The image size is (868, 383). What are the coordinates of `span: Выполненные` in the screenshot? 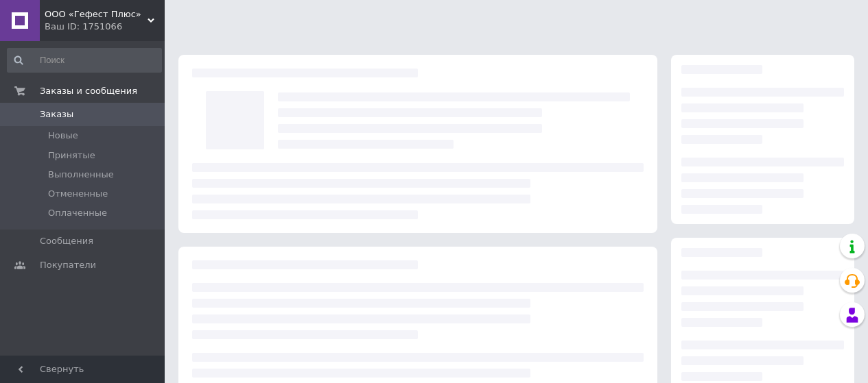 It's located at (81, 175).